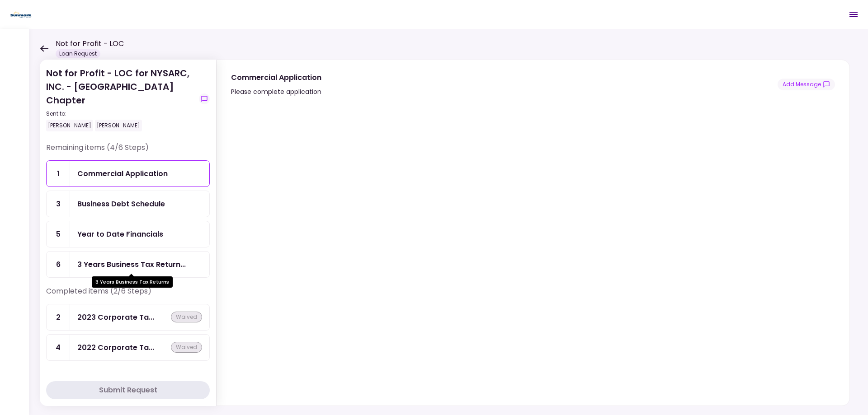 This screenshot has height=415, width=868. What do you see at coordinates (128, 151) in the screenshot?
I see `div: Remaining items (4/6 Steps)` at bounding box center [128, 151].